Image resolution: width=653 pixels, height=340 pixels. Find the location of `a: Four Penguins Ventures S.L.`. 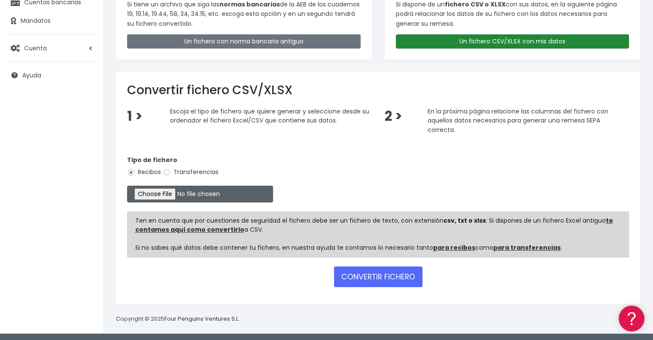

a: Four Penguins Ventures S.L. is located at coordinates (202, 318).